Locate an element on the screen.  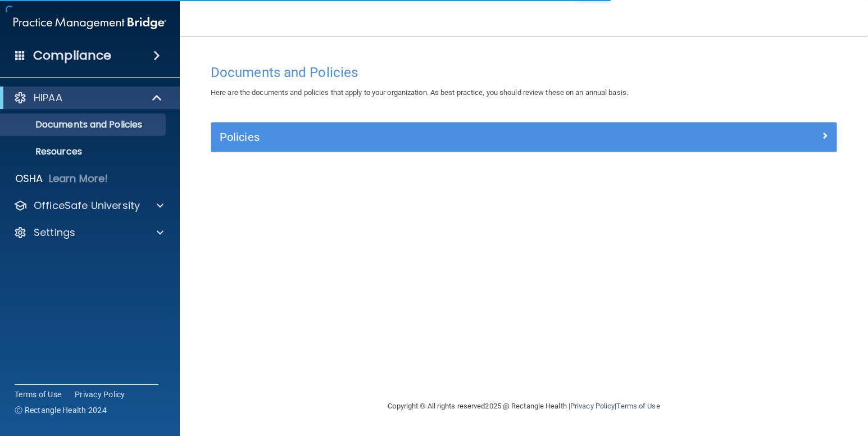
h5: Policies is located at coordinates (446, 137).